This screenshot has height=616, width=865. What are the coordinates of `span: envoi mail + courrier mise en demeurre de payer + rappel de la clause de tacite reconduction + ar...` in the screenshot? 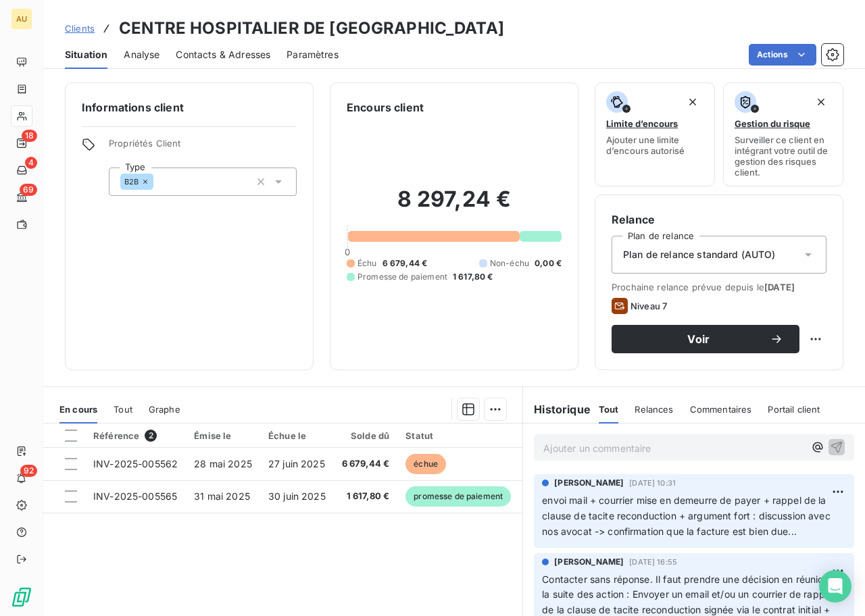 It's located at (687, 515).